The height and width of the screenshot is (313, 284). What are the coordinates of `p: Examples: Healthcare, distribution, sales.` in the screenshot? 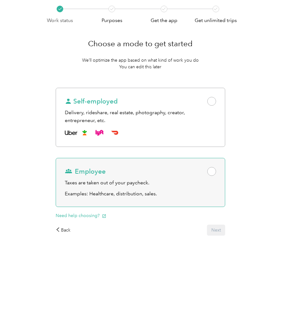 It's located at (140, 194).